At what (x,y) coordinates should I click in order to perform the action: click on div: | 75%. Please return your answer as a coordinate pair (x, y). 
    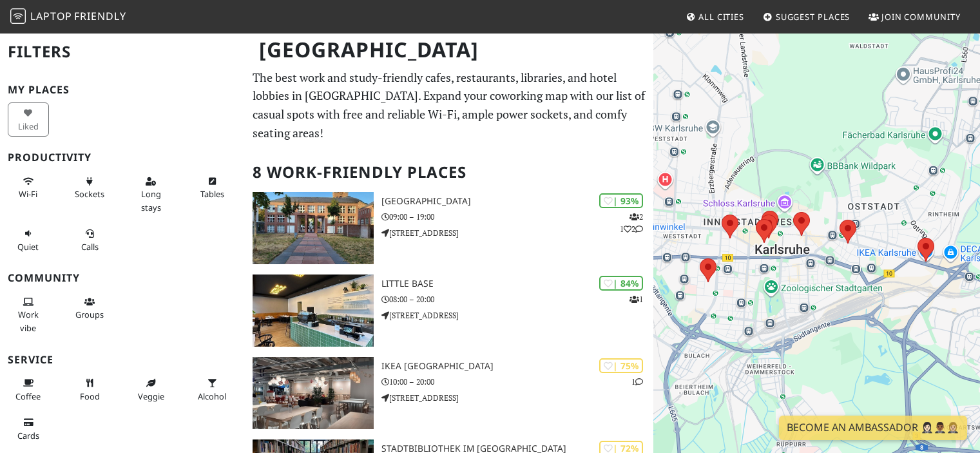
    Looking at the image, I should click on (622, 365).